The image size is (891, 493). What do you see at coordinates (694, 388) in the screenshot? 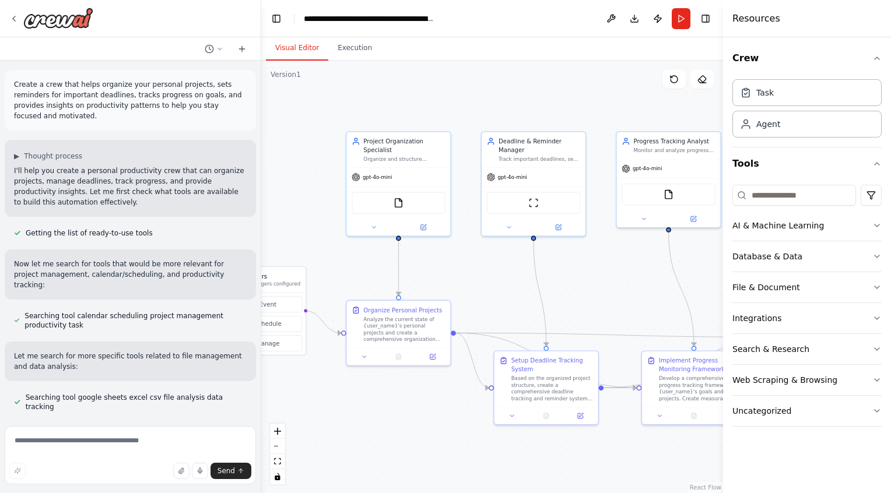
I see `div: Implement Progress Monitoring FrameworkDevelop a comprehensive progress tracking framework for {u...` at bounding box center [694, 388].